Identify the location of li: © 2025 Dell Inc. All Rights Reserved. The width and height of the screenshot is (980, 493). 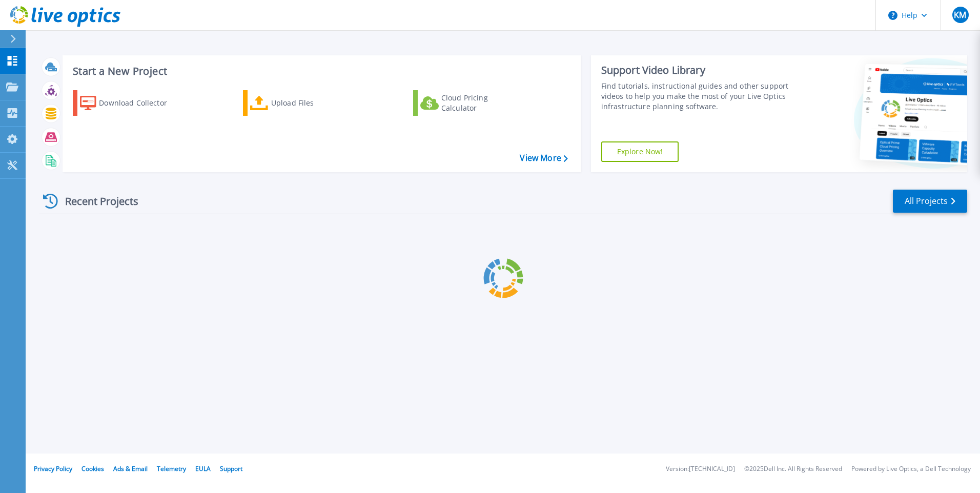
(793, 469).